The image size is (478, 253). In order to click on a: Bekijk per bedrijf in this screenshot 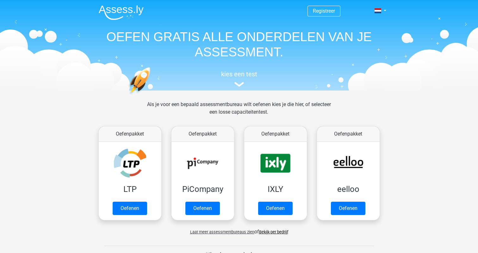, I will do `click(274, 232)`.